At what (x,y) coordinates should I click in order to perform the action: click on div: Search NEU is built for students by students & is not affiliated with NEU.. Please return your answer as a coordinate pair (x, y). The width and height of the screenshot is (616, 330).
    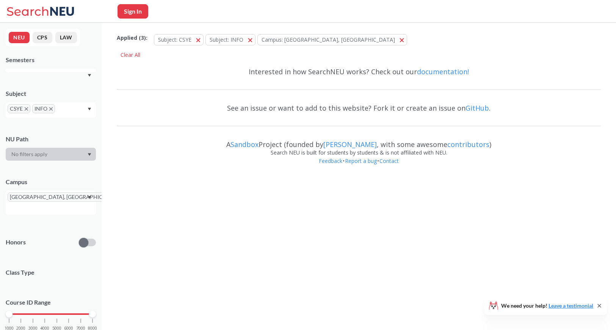
    Looking at the image, I should click on (359, 153).